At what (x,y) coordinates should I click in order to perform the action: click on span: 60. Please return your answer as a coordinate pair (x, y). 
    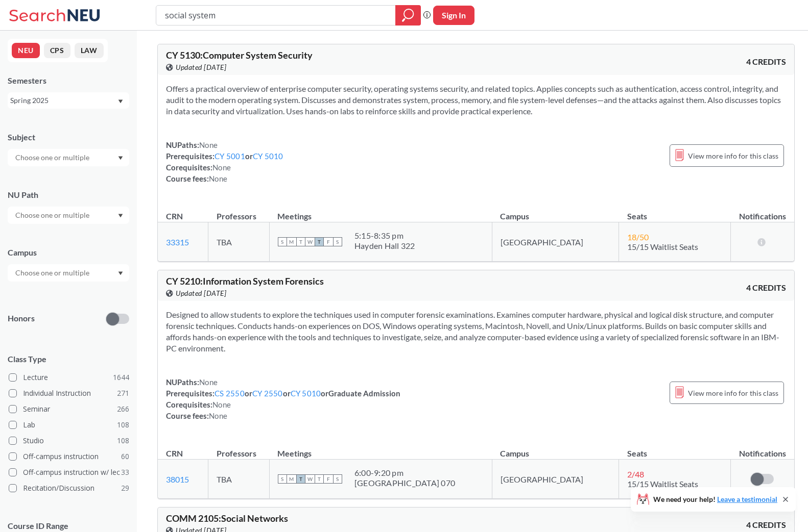
    Looking at the image, I should click on (125, 456).